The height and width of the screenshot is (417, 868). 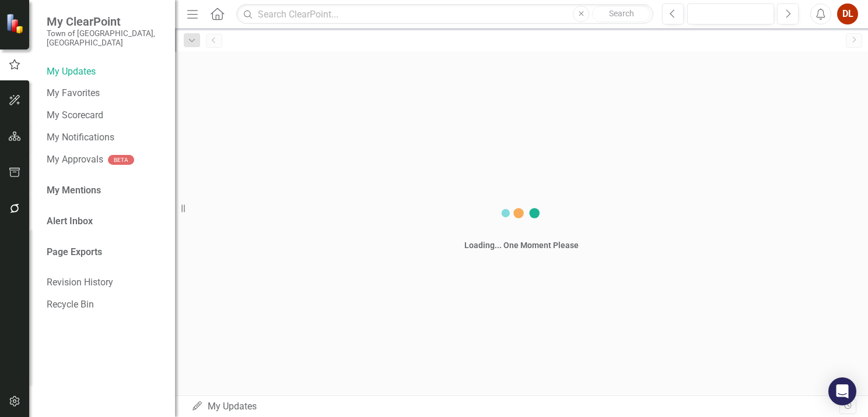 What do you see at coordinates (515, 407) in the screenshot?
I see `div: My Updates` at bounding box center [515, 407].